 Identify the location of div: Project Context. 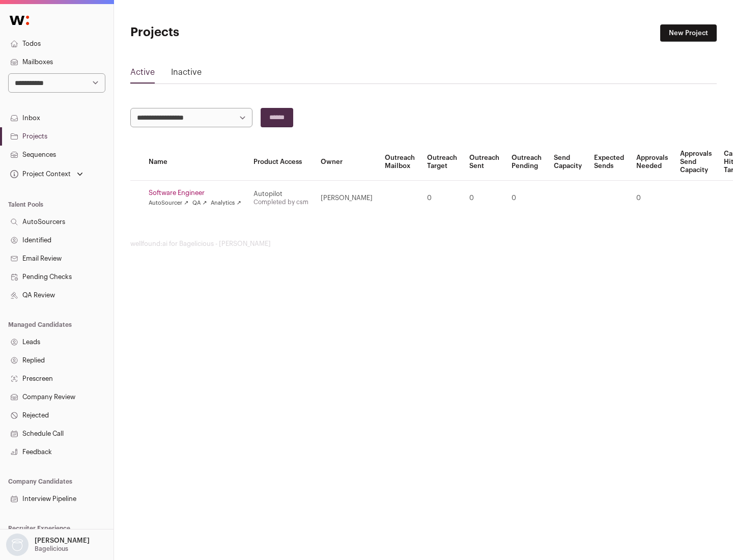
(39, 174).